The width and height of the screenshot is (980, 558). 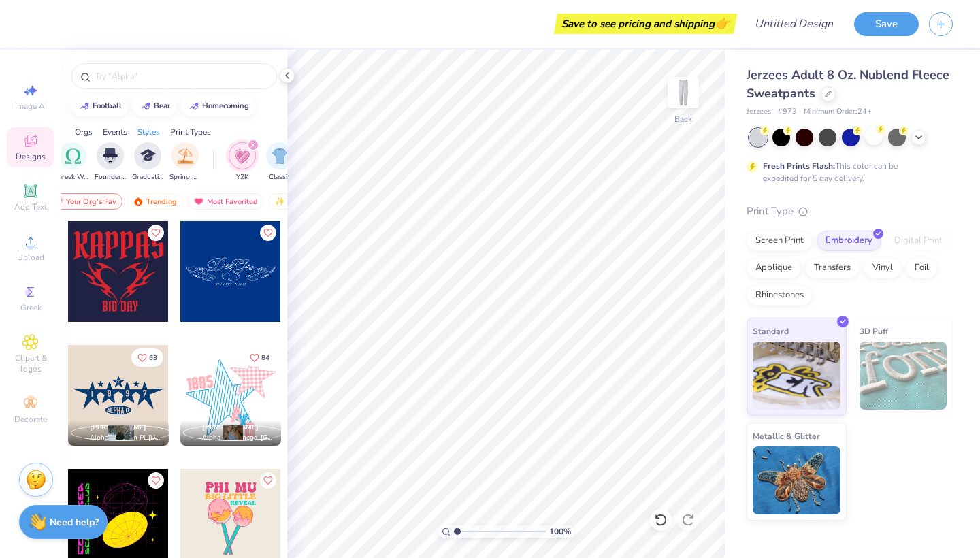 What do you see at coordinates (31, 106) in the screenshot?
I see `span: Image AI` at bounding box center [31, 106].